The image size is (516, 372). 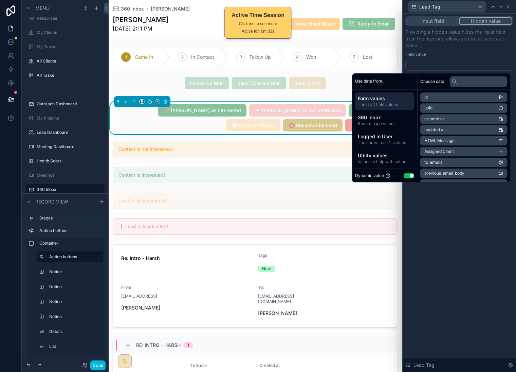 What do you see at coordinates (69, 75) in the screenshot?
I see `label: All Tasks` at bounding box center [69, 75].